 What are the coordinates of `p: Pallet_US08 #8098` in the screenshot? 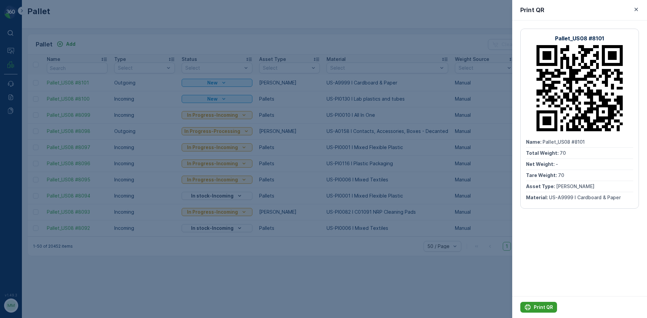 It's located at (323, 10).